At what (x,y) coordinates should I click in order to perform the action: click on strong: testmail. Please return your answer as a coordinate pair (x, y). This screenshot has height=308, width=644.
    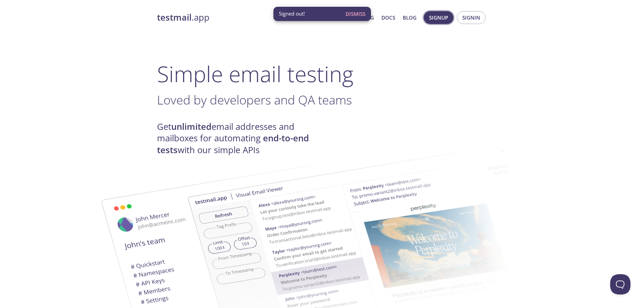
    Looking at the image, I should click on (174, 17).